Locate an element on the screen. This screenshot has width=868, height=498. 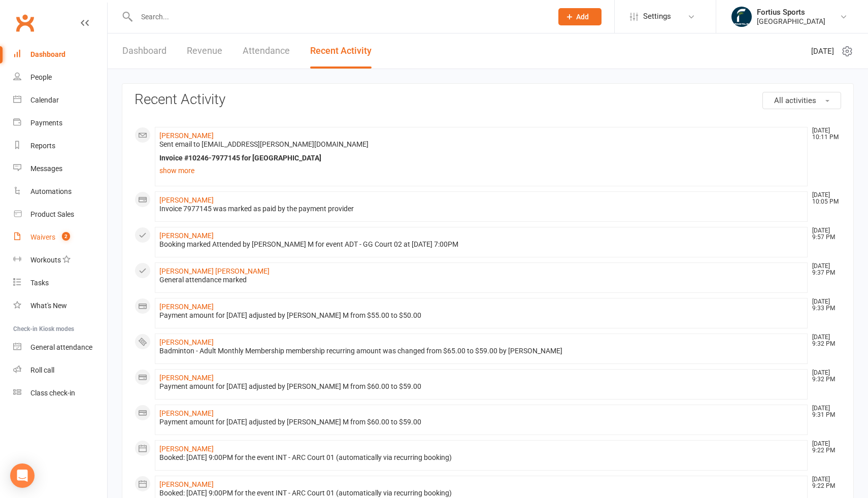
a: People is located at coordinates (60, 77).